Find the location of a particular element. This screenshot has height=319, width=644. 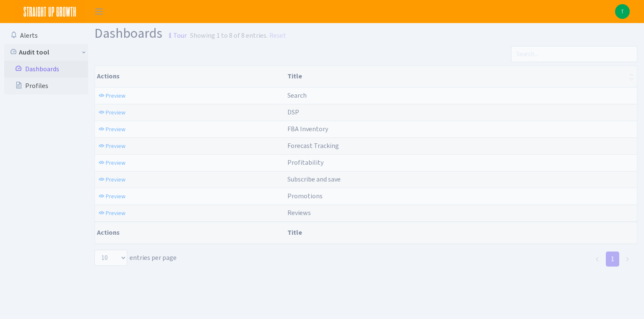

a: Audit tool is located at coordinates (46, 53).